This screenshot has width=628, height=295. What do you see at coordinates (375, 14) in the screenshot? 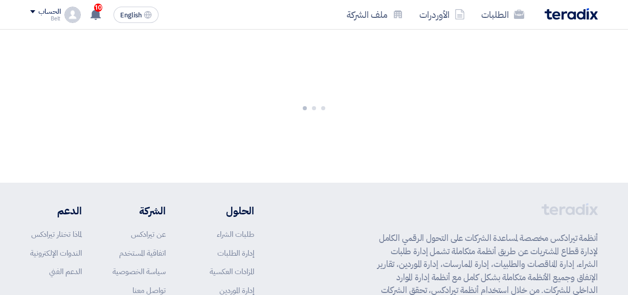
I see `a: ملف الشركة` at bounding box center [375, 14].